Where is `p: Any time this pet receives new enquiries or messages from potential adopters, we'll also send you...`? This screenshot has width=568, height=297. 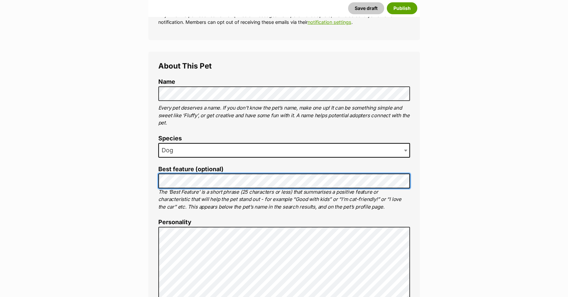
p: Any time this pet receives new enquiries or messages from potential adopters, we'll also send you... is located at coordinates (284, 19).